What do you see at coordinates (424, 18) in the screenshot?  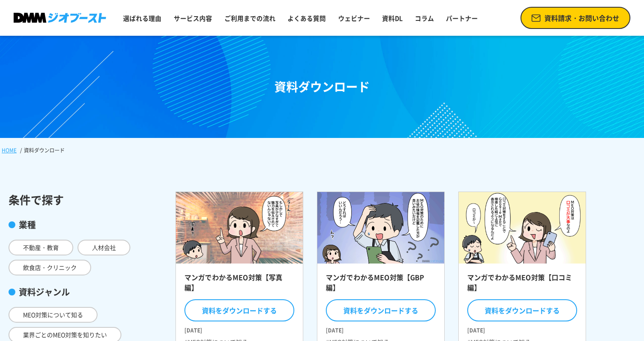 I see `a: コラム` at bounding box center [424, 18].